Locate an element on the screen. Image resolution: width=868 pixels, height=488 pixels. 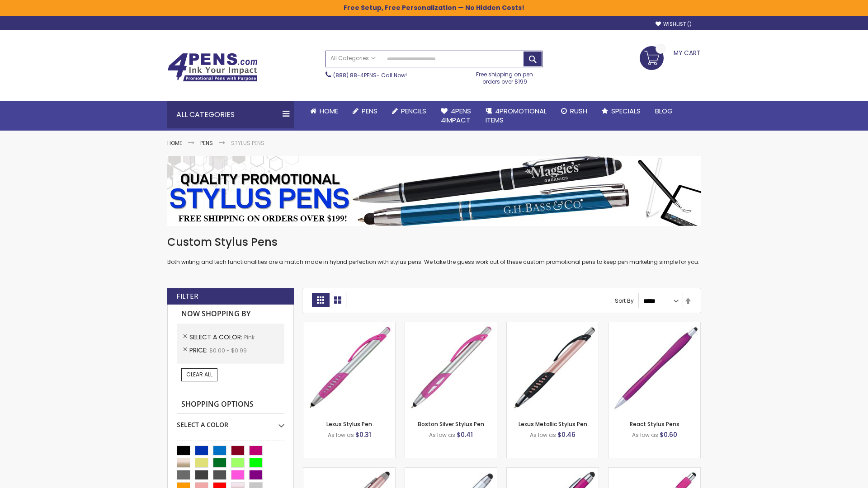
a: React Stylus Pens-Pink is located at coordinates (654, 326).